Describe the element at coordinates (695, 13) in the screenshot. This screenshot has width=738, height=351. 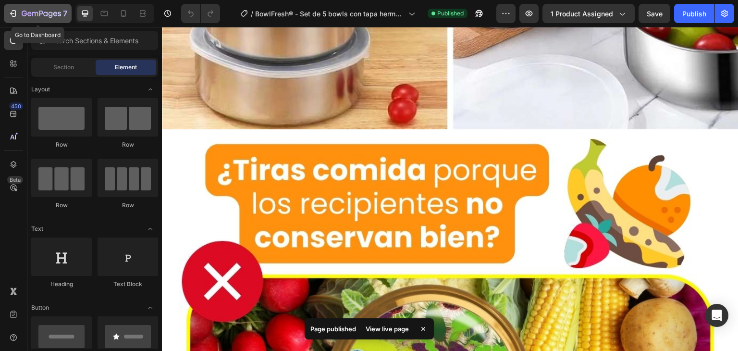
I see `div: Publish` at that location.